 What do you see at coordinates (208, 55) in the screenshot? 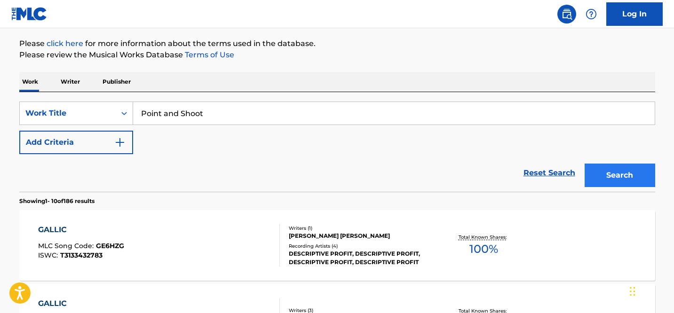
I see `a: Terms of Use` at bounding box center [208, 55].